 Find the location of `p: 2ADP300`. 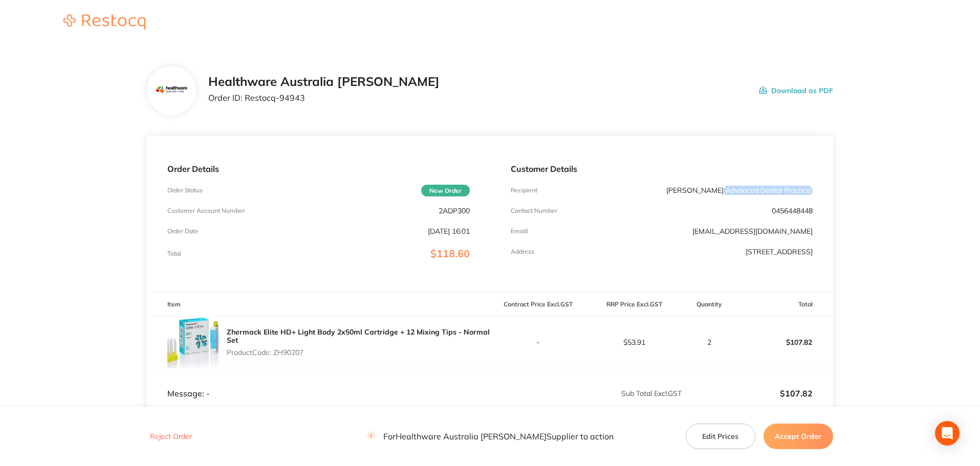

p: 2ADP300 is located at coordinates (454, 211).